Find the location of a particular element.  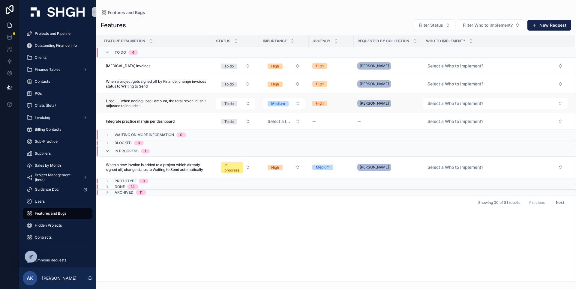

a: Users is located at coordinates (58, 202).